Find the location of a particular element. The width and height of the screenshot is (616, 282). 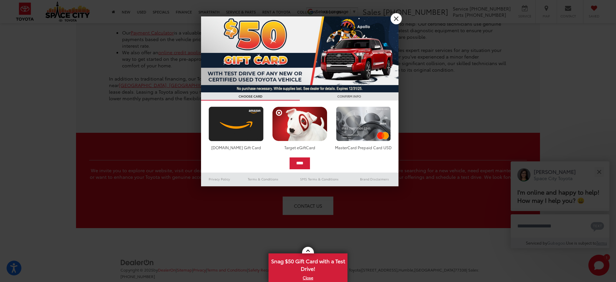

div: Target eGiftCard is located at coordinates (299, 147).